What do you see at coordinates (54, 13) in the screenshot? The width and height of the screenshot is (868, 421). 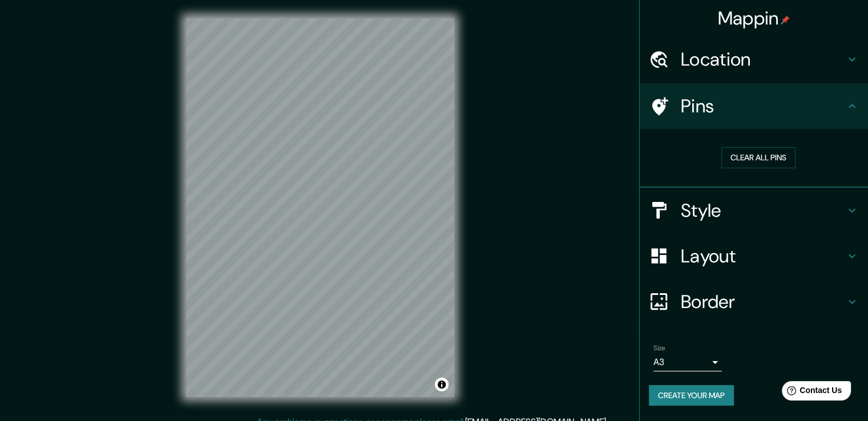 I see `span: Contact Us` at bounding box center [54, 13].